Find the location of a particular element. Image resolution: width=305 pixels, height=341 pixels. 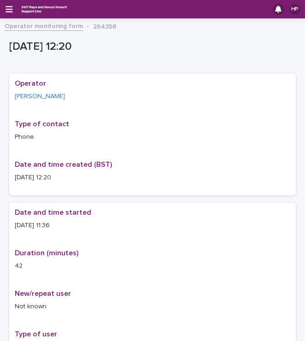

span: Date and time created (BST) is located at coordinates (63, 165).